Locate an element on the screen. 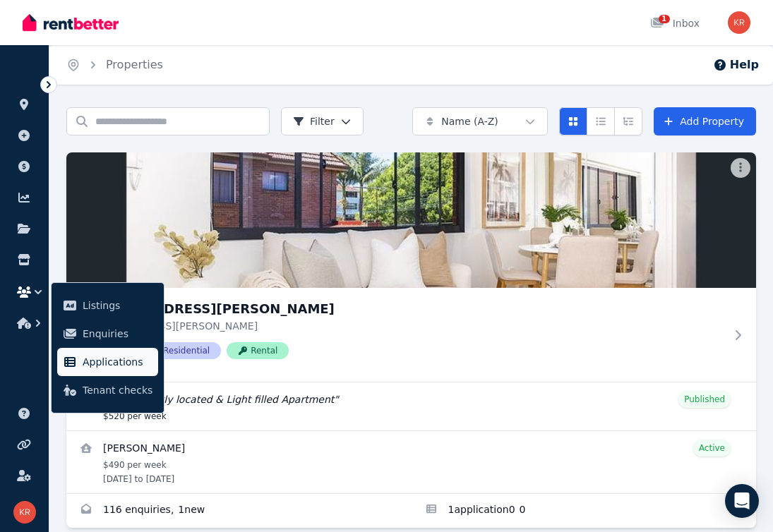 The width and height of the screenshot is (773, 532). img: 11/1A Robert Street, Ashfield is located at coordinates (411, 220).